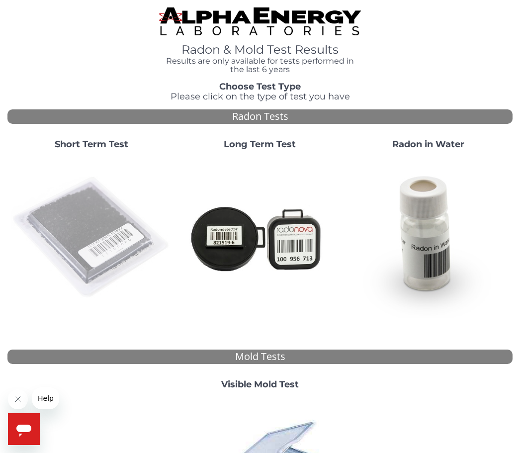 This screenshot has width=520, height=453. I want to click on h1: Radon & Mold Test Results, so click(260, 50).